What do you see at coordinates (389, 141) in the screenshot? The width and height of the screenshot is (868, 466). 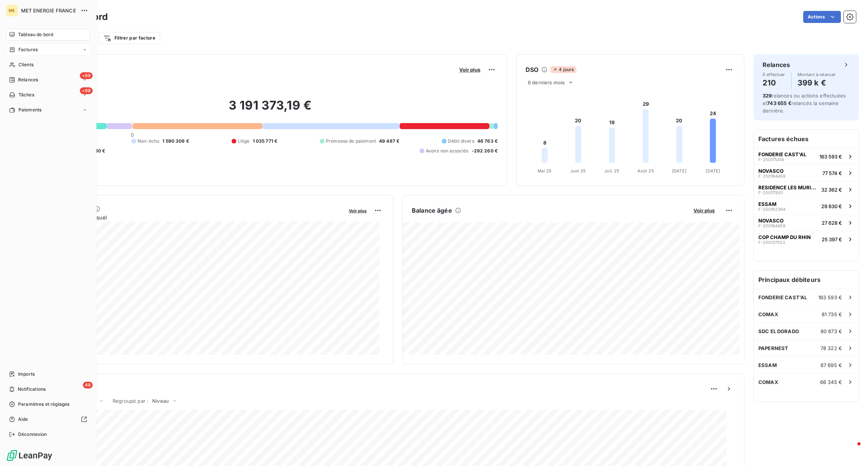 I see `span: 49 487 €` at bounding box center [389, 141].